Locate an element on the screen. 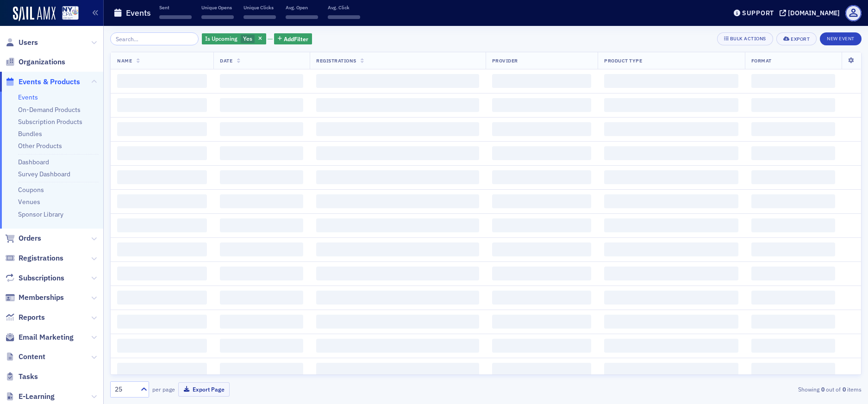 The width and height of the screenshot is (868, 404). a: Memberships is located at coordinates (34, 298).